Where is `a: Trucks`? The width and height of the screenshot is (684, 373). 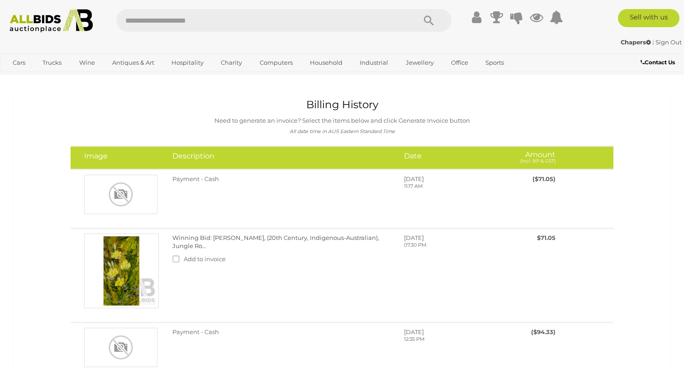 a: Trucks is located at coordinates (52, 62).